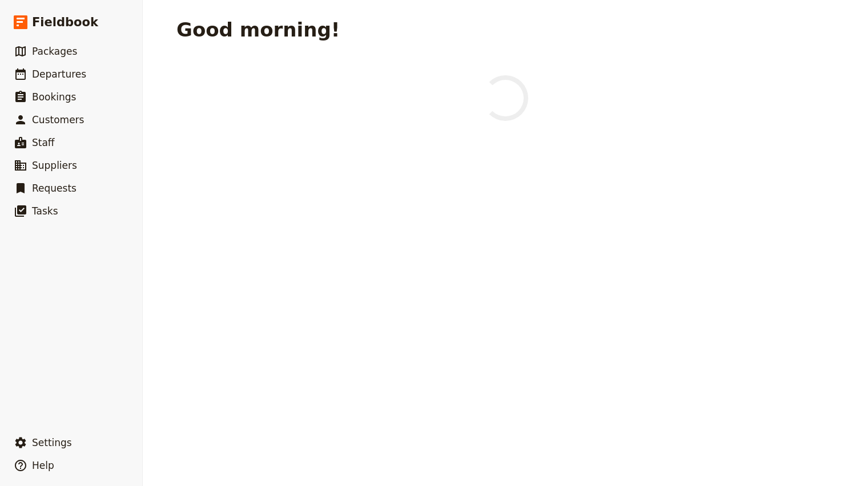 This screenshot has width=868, height=486. I want to click on span: Fieldbook, so click(65, 23).